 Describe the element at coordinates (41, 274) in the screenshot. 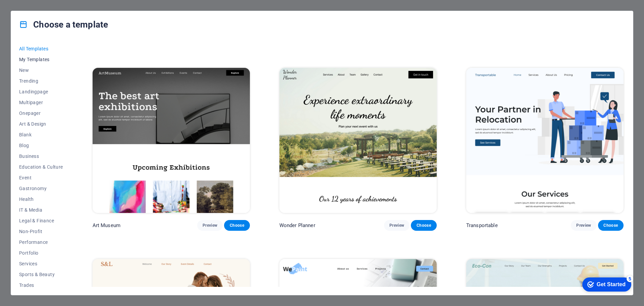

I see `span: Sports & Beauty` at that location.